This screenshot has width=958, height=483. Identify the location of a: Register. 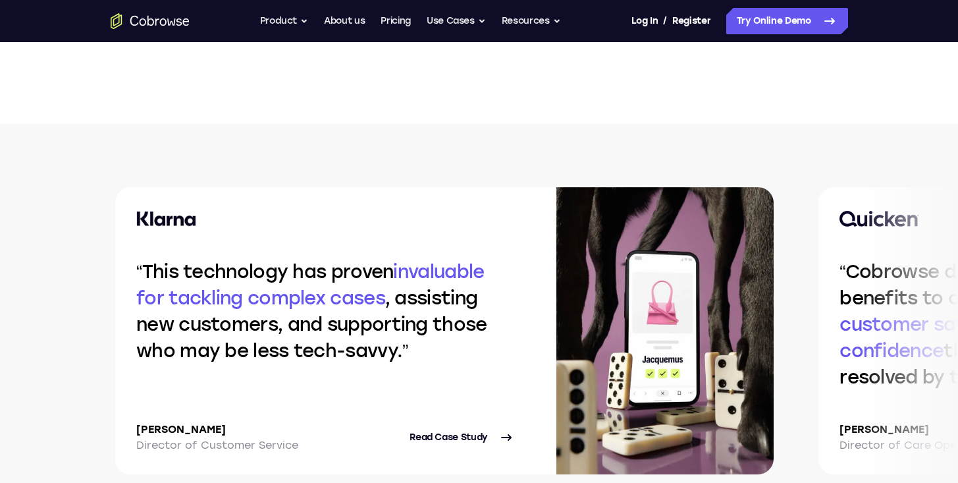
(691, 21).